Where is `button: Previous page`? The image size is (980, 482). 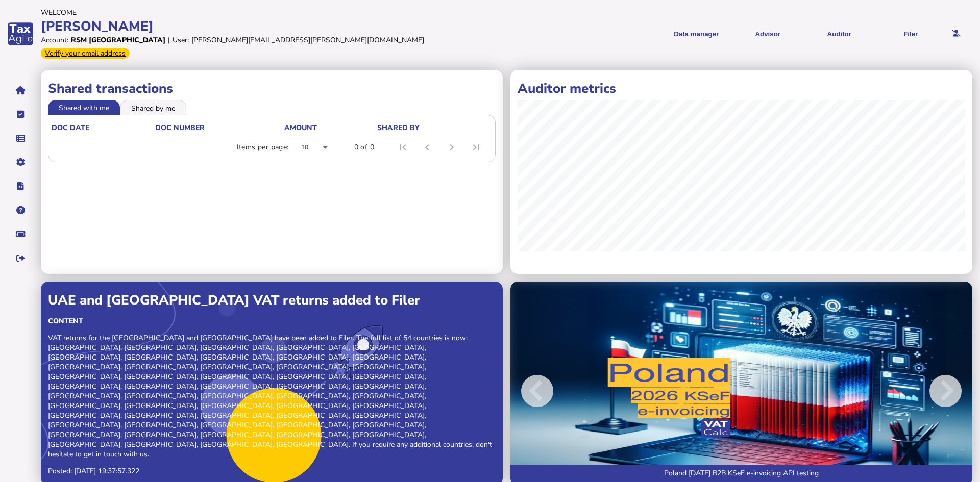 button: Previous page is located at coordinates (427, 148).